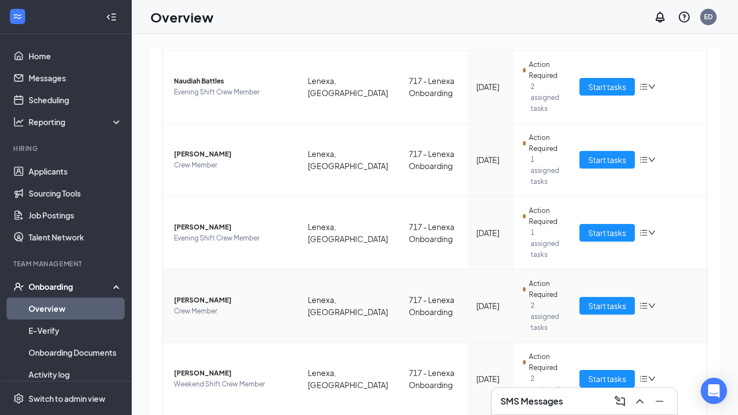  What do you see at coordinates (75, 237) in the screenshot?
I see `a: Talent Network` at bounding box center [75, 237].